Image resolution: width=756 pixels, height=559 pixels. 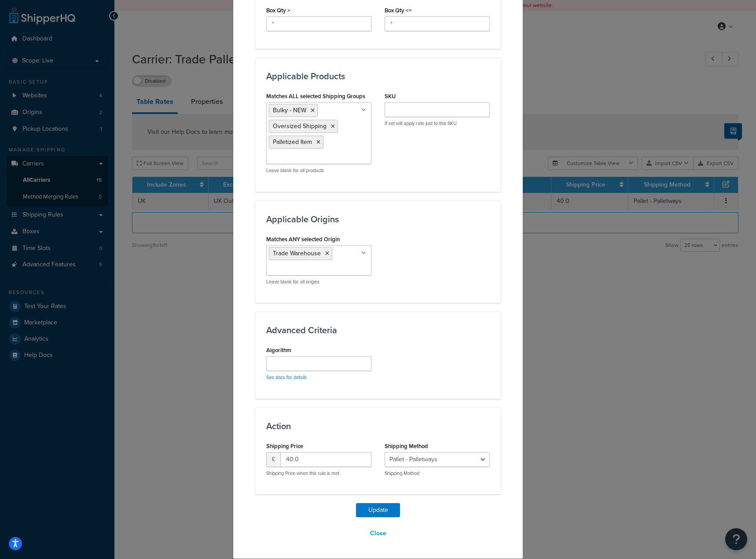 What do you see at coordinates (319, 282) in the screenshot?
I see `p: Leave blank for all origins` at bounding box center [319, 282].